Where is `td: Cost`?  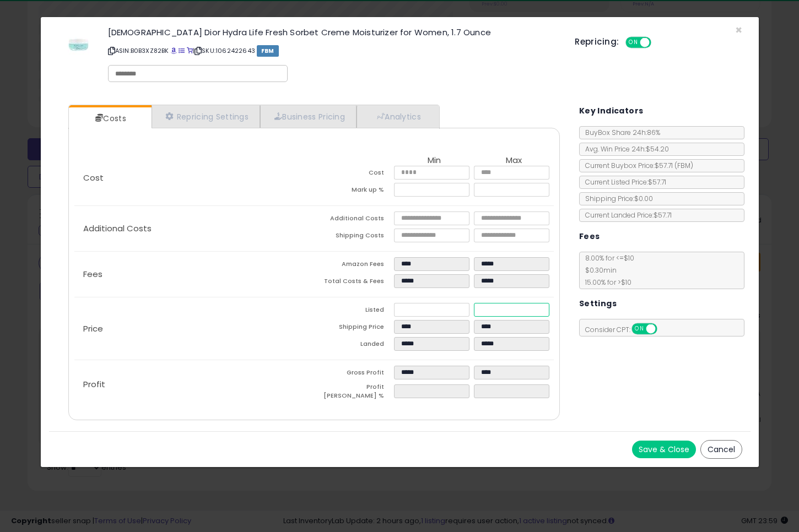 td: Cost is located at coordinates (354, 174).